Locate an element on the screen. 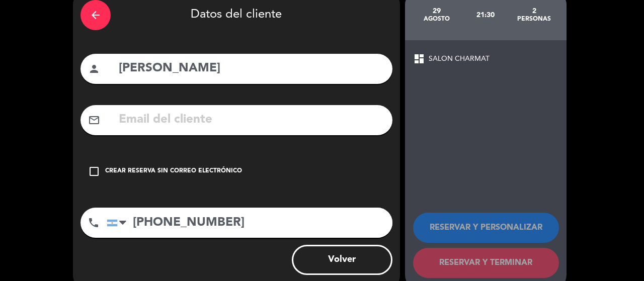 This screenshot has width=644, height=281. div: 29 is located at coordinates (437, 11).